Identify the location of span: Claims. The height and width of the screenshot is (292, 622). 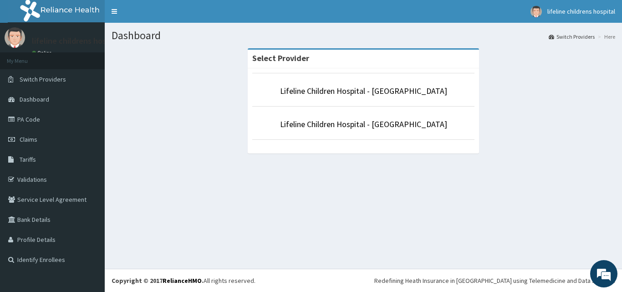
(28, 139).